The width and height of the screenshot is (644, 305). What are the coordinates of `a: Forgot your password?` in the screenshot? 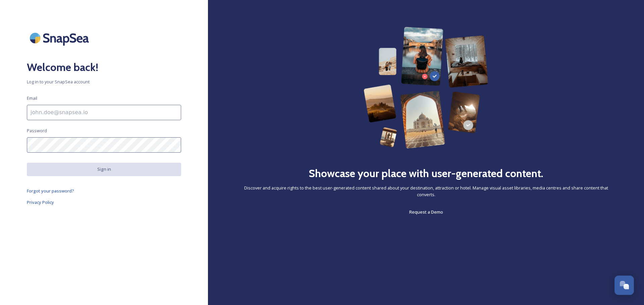 It's located at (104, 191).